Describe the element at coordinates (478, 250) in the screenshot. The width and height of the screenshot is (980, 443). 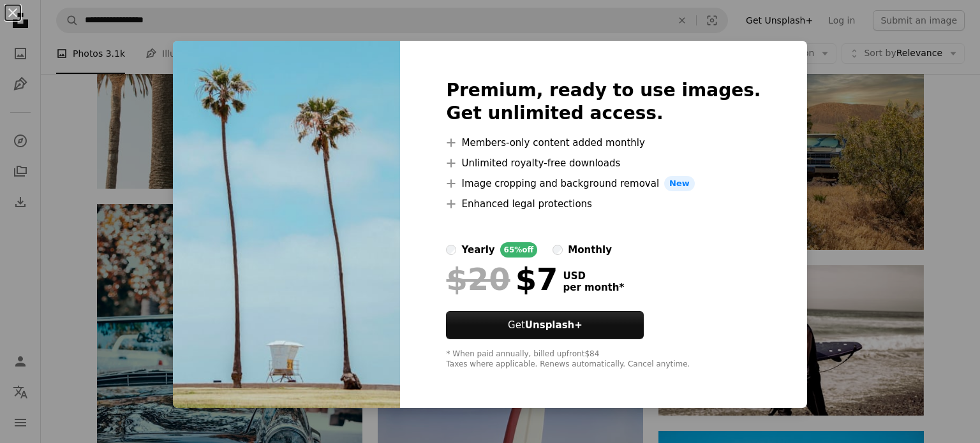
I see `div: yearly` at that location.